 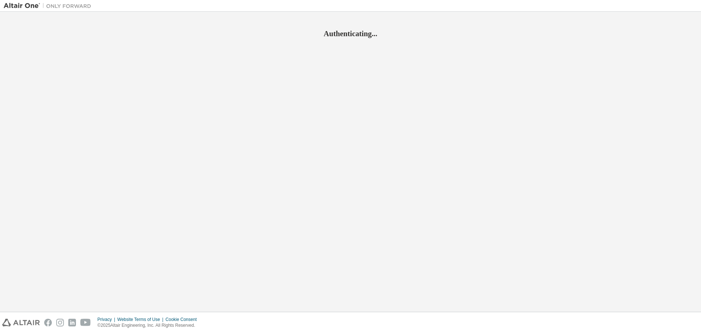 I want to click on div: Cookie Consent, so click(x=183, y=319).